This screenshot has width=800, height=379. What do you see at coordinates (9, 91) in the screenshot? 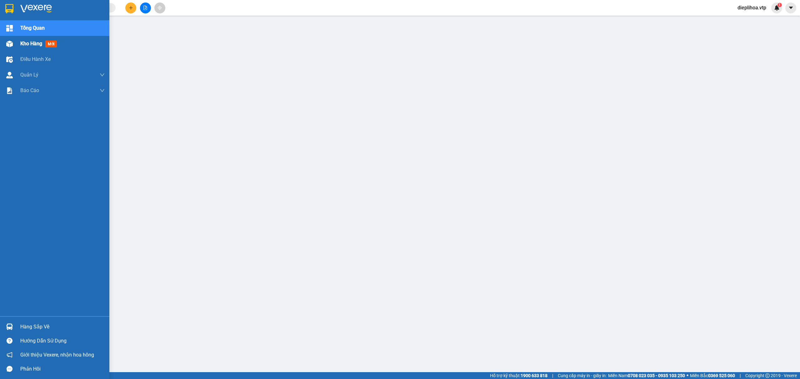
I see `img: solution-icon` at bounding box center [9, 91].